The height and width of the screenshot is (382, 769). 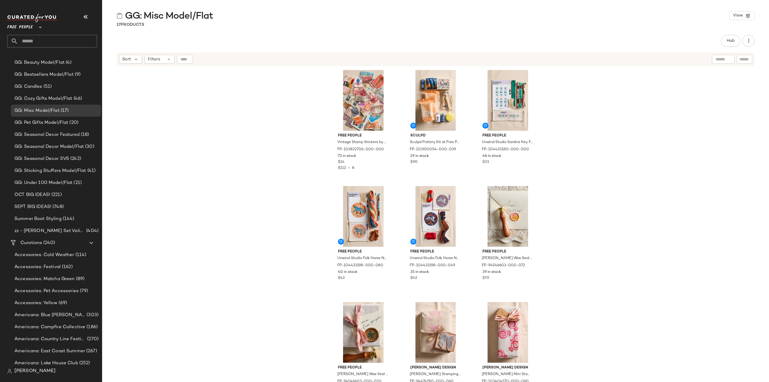 I want to click on span: Americana: Country Line Festival, so click(x=50, y=339).